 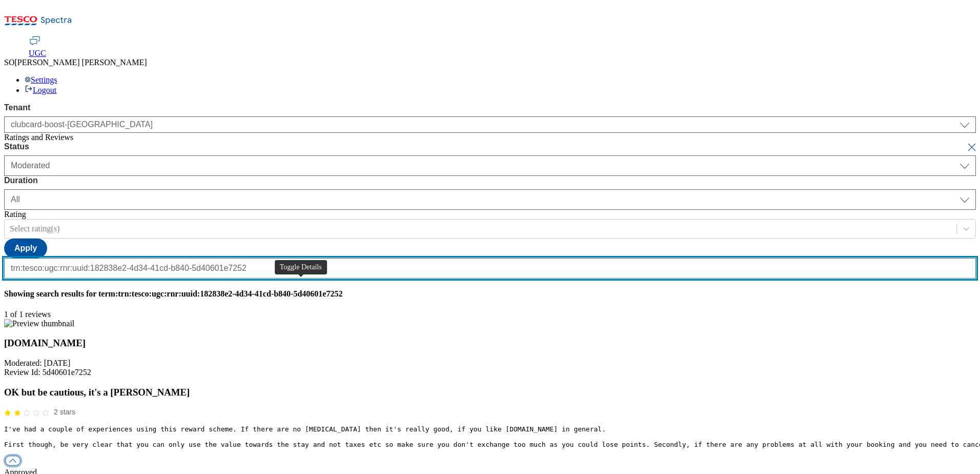 What do you see at coordinates (41, 79) in the screenshot?
I see `a: Settings` at bounding box center [41, 79].